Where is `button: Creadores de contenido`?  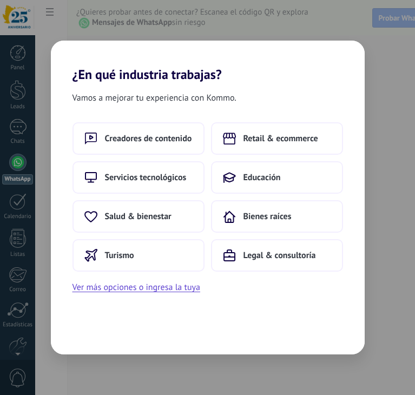
button: Creadores de contenido is located at coordinates (139, 139).